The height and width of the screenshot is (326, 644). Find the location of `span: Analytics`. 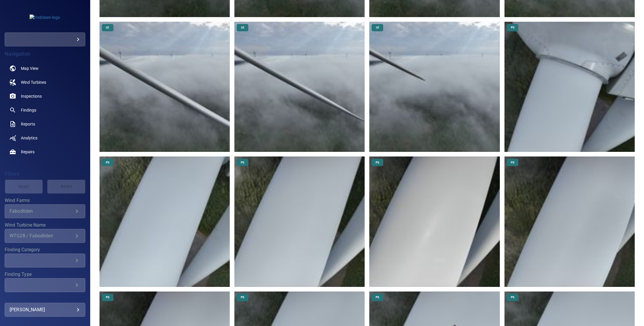

span: Analytics is located at coordinates (29, 138).